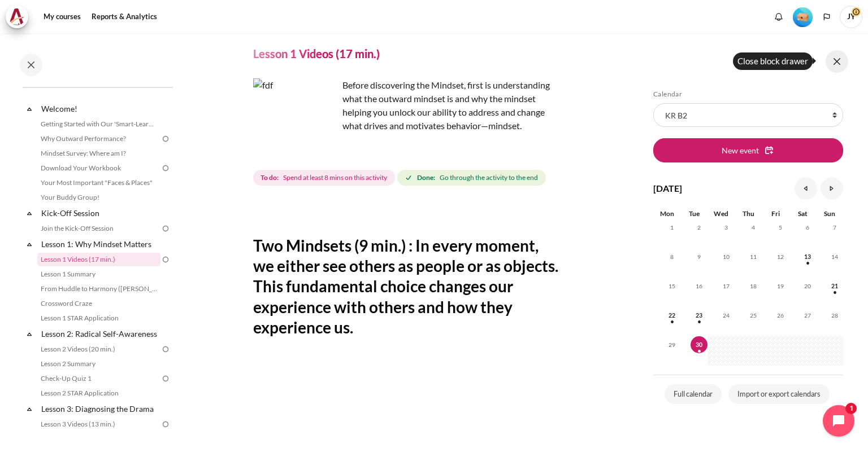  I want to click on span: 13, so click(807, 257).